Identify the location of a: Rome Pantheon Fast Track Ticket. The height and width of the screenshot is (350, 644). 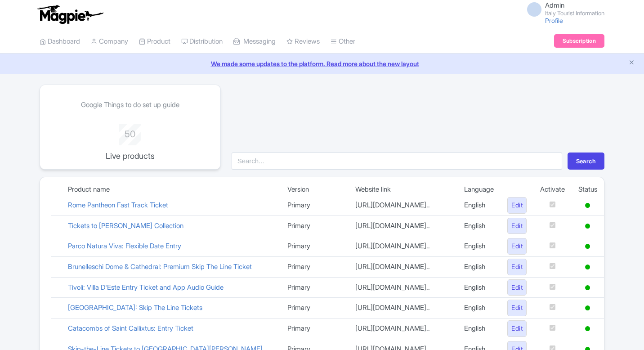
(118, 205).